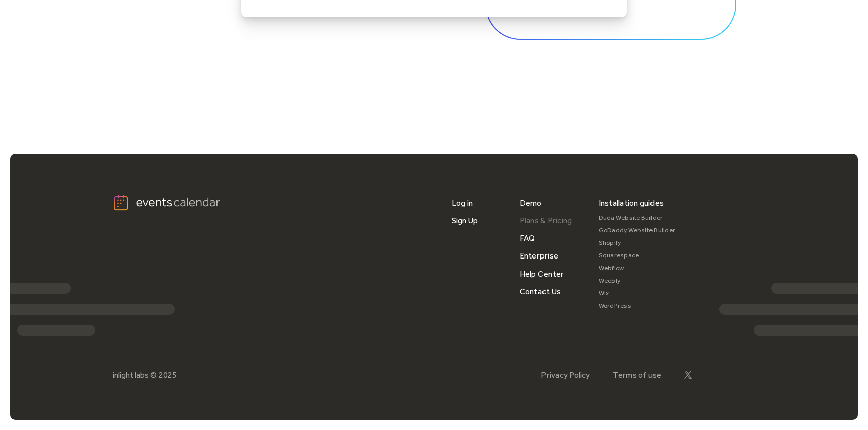 This screenshot has height=430, width=868. I want to click on div: 2025, so click(168, 374).